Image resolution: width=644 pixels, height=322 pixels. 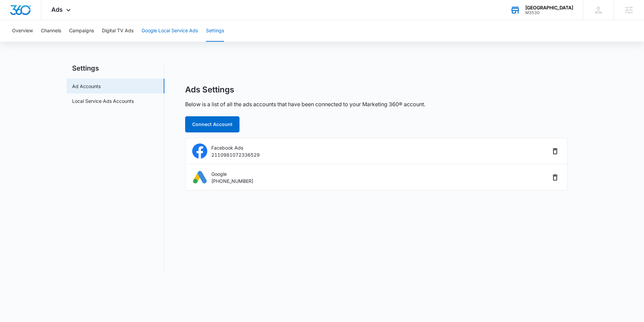 What do you see at coordinates (199, 151) in the screenshot?
I see `img: logo-facebookAds.svg` at bounding box center [199, 151].